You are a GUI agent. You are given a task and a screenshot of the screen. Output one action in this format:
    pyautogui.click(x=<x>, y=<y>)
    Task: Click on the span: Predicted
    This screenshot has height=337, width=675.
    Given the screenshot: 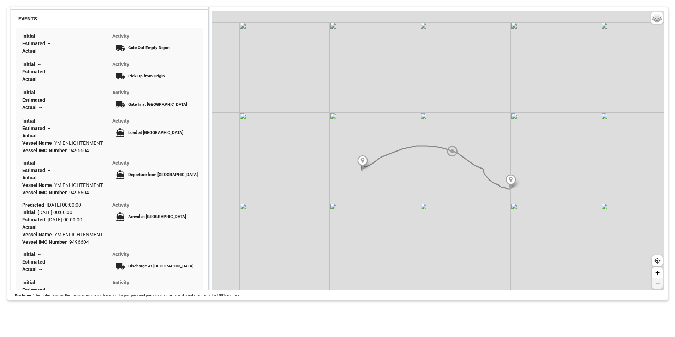 What is the action you would take?
    pyautogui.click(x=34, y=205)
    